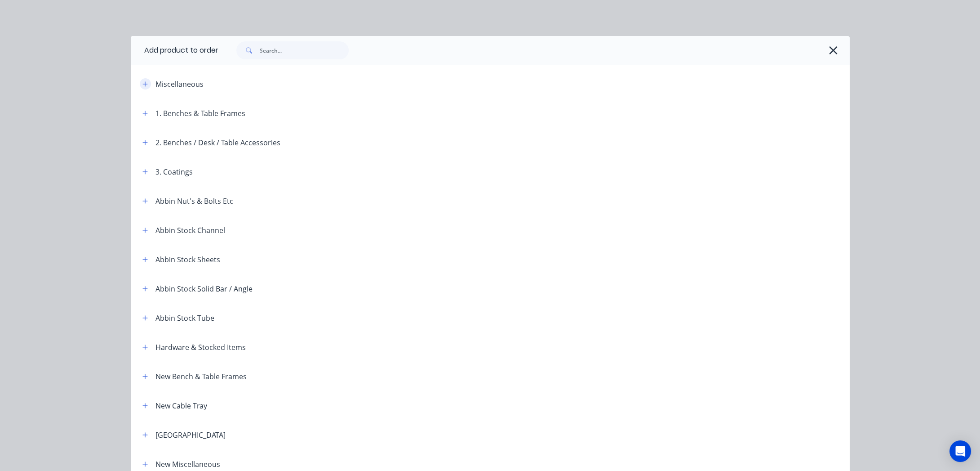 The image size is (980, 471). I want to click on div: Open Intercom Messenger, so click(960, 451).